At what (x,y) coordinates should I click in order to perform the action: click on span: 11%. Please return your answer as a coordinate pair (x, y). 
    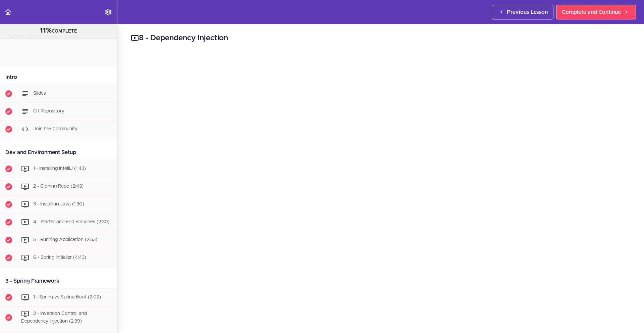
    Looking at the image, I should click on (45, 30).